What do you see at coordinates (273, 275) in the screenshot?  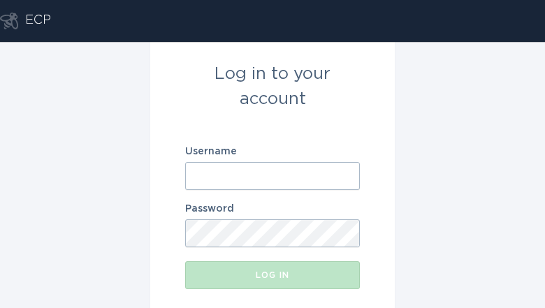 I see `button: Log in` at bounding box center [273, 275].